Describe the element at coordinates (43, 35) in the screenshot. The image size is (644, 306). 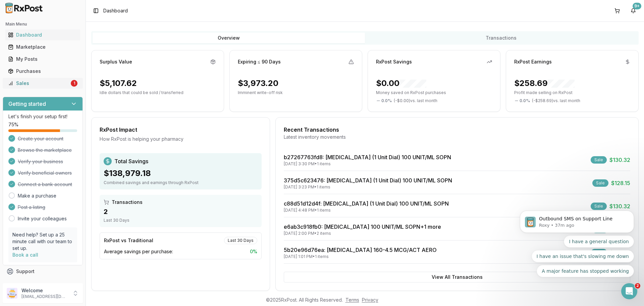
I see `div: Dashboard` at that location.